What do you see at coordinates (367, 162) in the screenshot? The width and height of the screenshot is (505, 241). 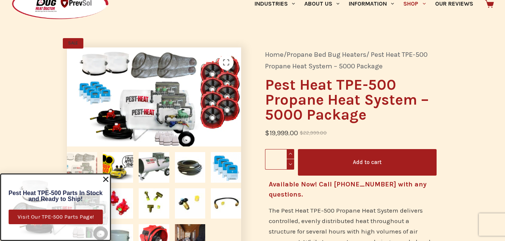 I see `button: Add to cart` at bounding box center [367, 162].